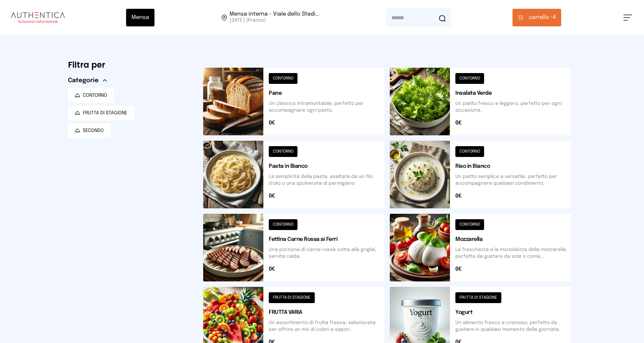 This screenshot has height=343, width=644. Describe the element at coordinates (141, 18) in the screenshot. I see `button: Mensa` at that location.